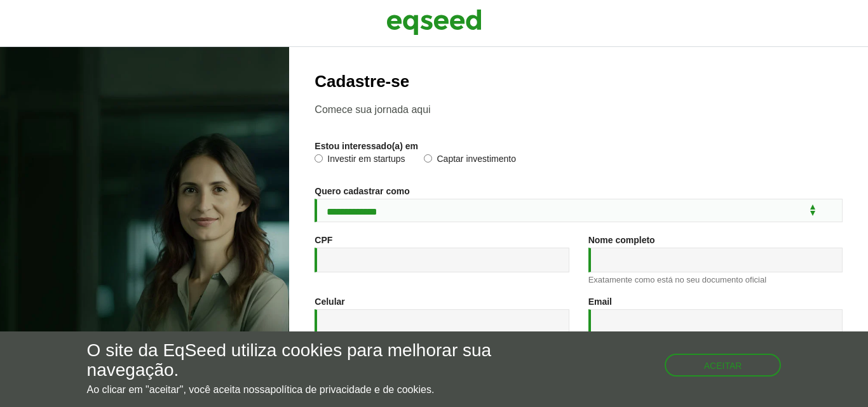  Describe the element at coordinates (469, 160) in the screenshot. I see `label: Captar investimento` at that location.